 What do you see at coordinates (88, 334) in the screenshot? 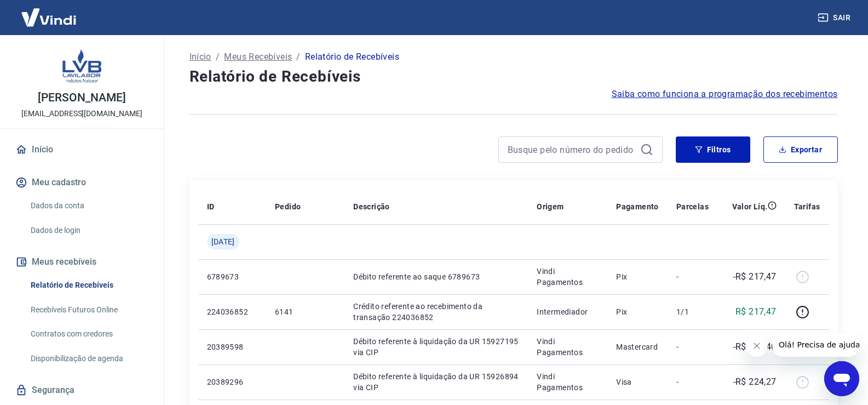
I see `a: Contratos com credores` at bounding box center [88, 334].